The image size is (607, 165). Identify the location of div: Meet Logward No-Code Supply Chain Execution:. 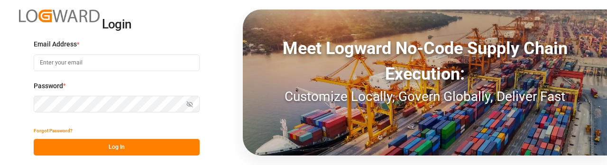
(425, 61).